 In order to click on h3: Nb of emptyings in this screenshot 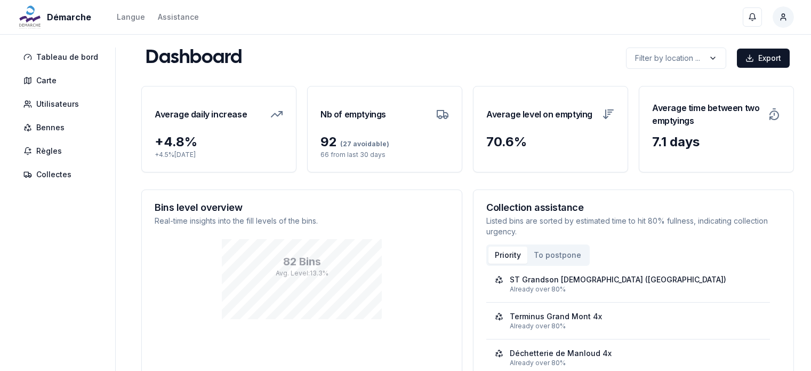, I will do `click(353, 114)`.